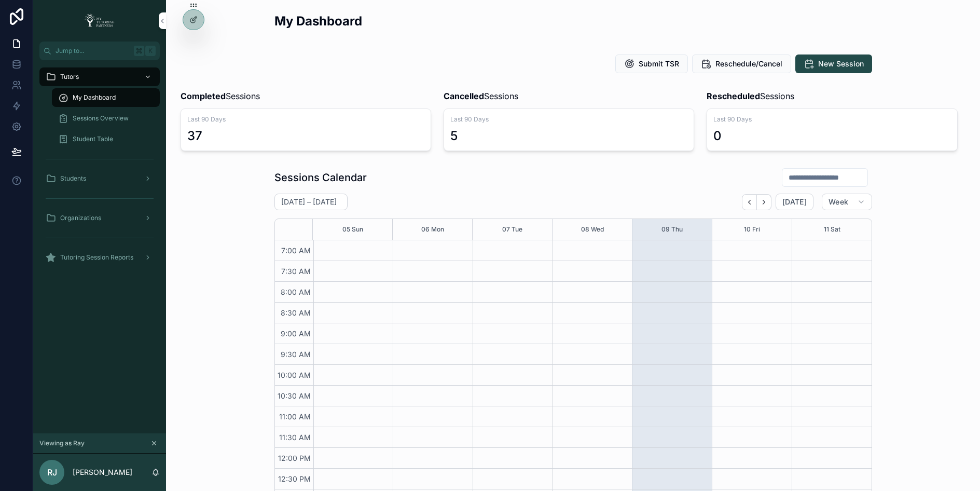 The height and width of the screenshot is (491, 980). I want to click on span: 11:00 AM, so click(295, 416).